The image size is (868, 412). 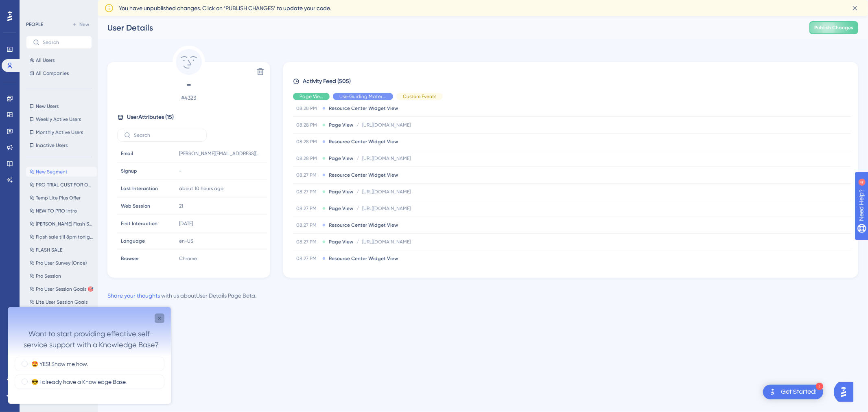 I want to click on span: New Users, so click(x=47, y=107).